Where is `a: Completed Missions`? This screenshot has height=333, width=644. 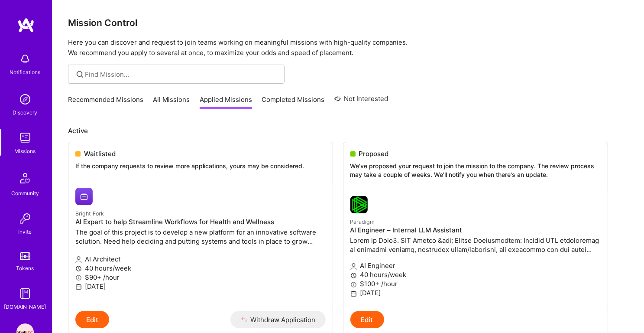 a: Completed Missions is located at coordinates (293, 101).